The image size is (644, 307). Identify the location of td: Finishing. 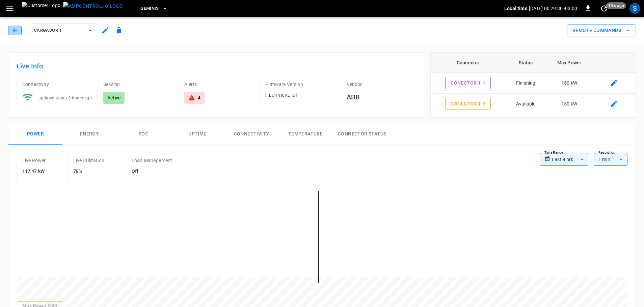
(525, 84).